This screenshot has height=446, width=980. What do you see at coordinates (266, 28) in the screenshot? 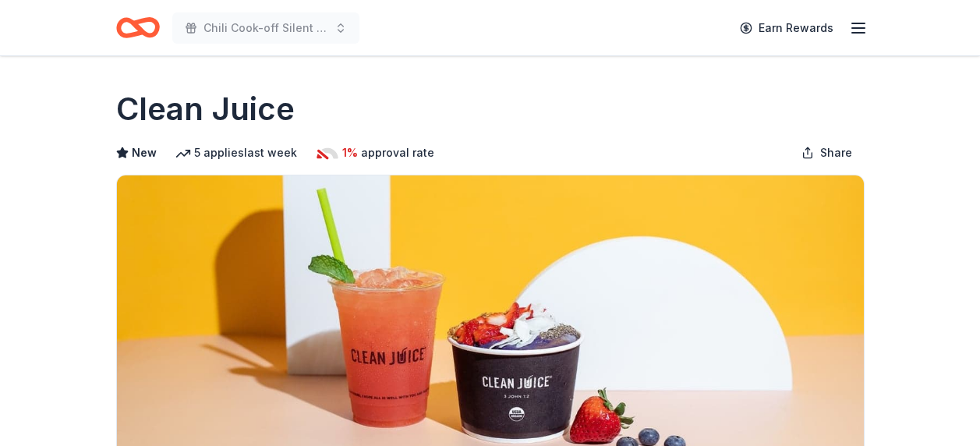
I see `button: Chili Cook-off Silent Auction` at bounding box center [266, 28].